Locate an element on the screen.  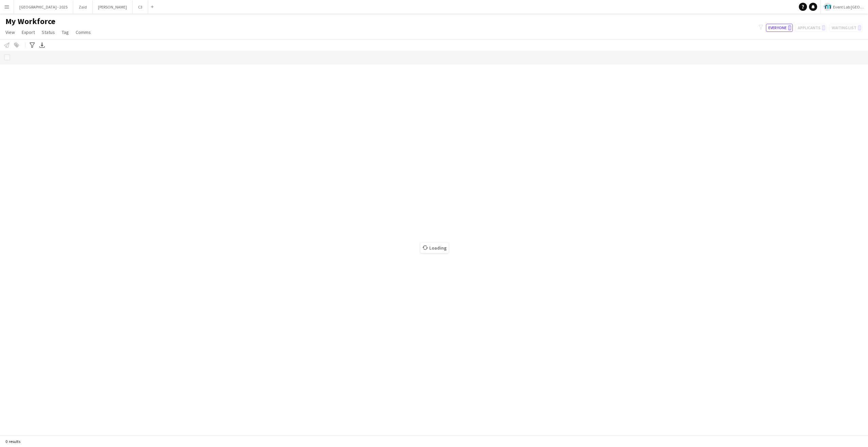
button: C3 is located at coordinates (141, 7).